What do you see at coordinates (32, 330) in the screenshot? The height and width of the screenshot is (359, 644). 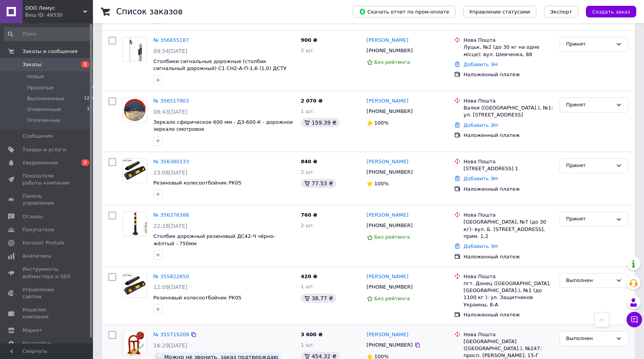 I see `span: Маркет` at bounding box center [32, 330].